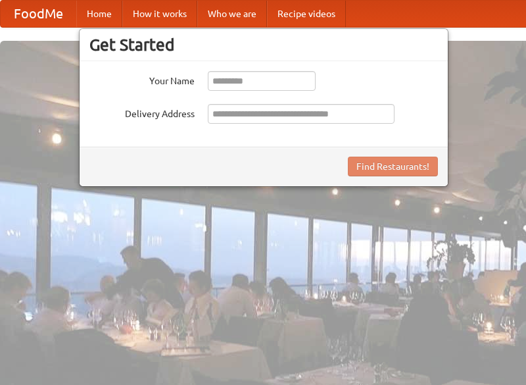 The image size is (526, 385). Describe the element at coordinates (306, 14) in the screenshot. I see `a: Recipe videos` at that location.